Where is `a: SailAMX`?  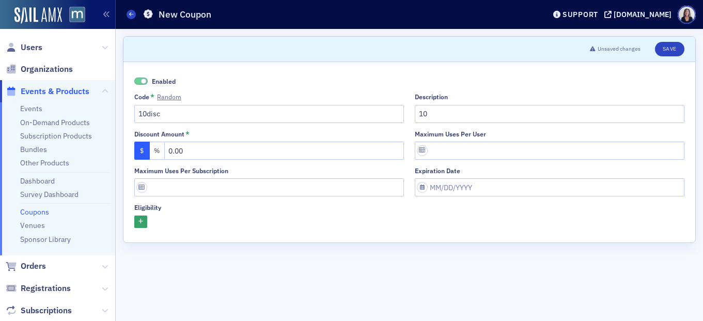
a: SailAMX is located at coordinates (38, 15).